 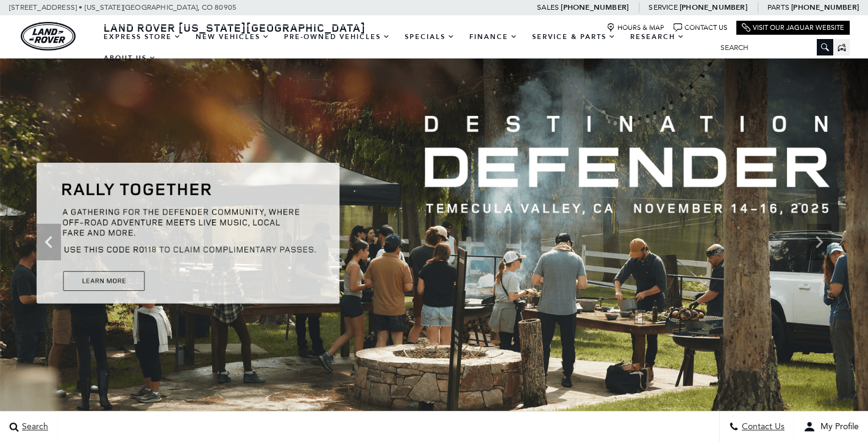 What do you see at coordinates (130, 58) in the screenshot?
I see `a: About Us` at bounding box center [130, 58].